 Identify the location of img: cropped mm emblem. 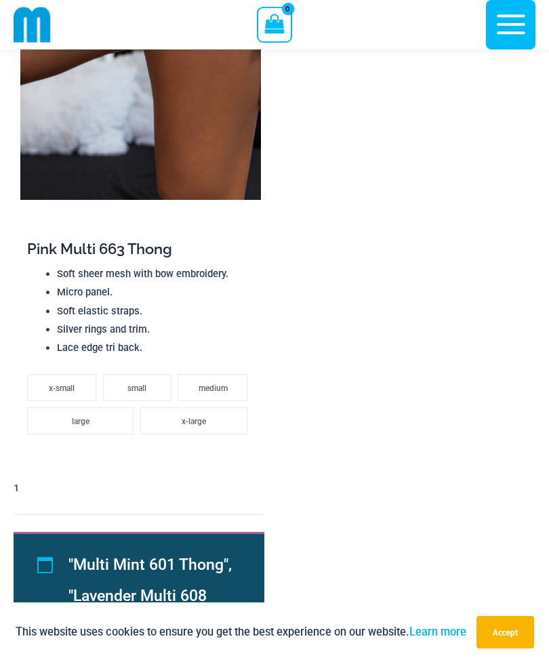
(32, 24).